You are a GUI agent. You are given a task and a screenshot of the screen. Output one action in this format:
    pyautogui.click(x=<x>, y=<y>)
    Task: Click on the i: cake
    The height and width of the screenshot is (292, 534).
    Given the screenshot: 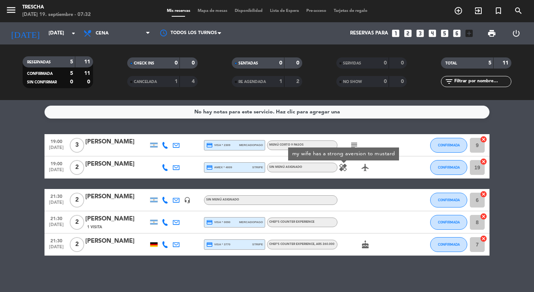 What is the action you would take?
    pyautogui.click(x=365, y=245)
    